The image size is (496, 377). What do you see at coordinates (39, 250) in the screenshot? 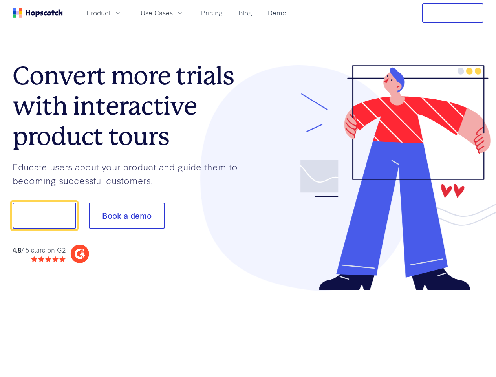
I see `div: / 5 stars on G2` at bounding box center [39, 250].